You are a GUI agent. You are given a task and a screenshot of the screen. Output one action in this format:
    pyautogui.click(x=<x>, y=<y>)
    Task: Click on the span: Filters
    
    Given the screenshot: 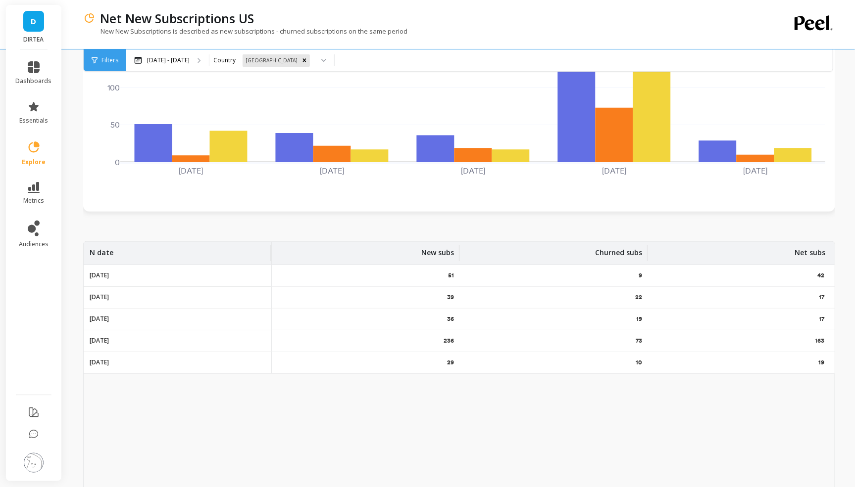 What is the action you would take?
    pyautogui.click(x=110, y=60)
    